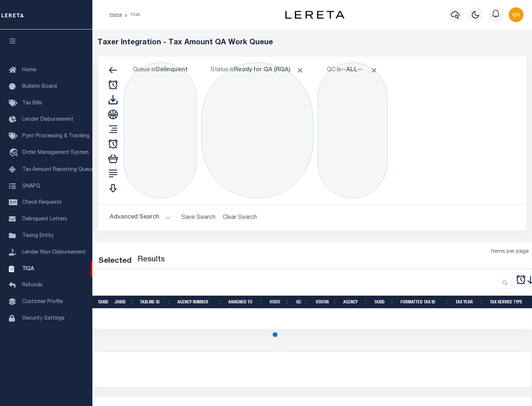 The height and width of the screenshot is (406, 532). I want to click on span: Security Settings, so click(43, 318).